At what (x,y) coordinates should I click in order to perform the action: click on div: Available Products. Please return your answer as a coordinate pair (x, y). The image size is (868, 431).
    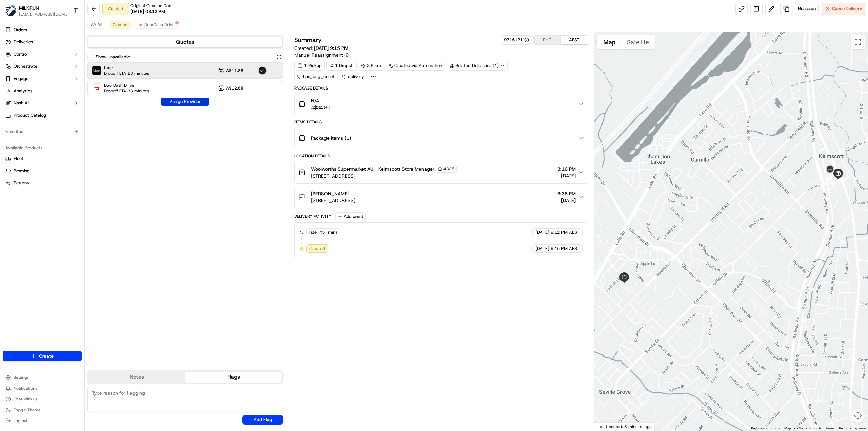
    Looking at the image, I should click on (42, 148).